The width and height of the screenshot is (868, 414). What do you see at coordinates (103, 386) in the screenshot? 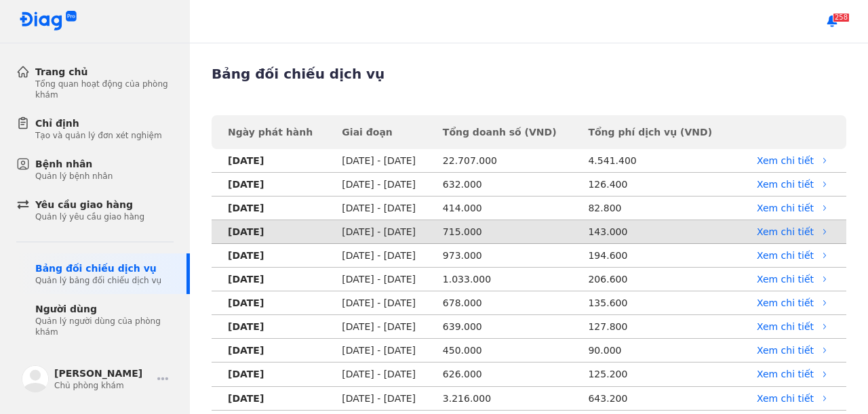
I see `div: Chủ phòng khám` at bounding box center [103, 386].